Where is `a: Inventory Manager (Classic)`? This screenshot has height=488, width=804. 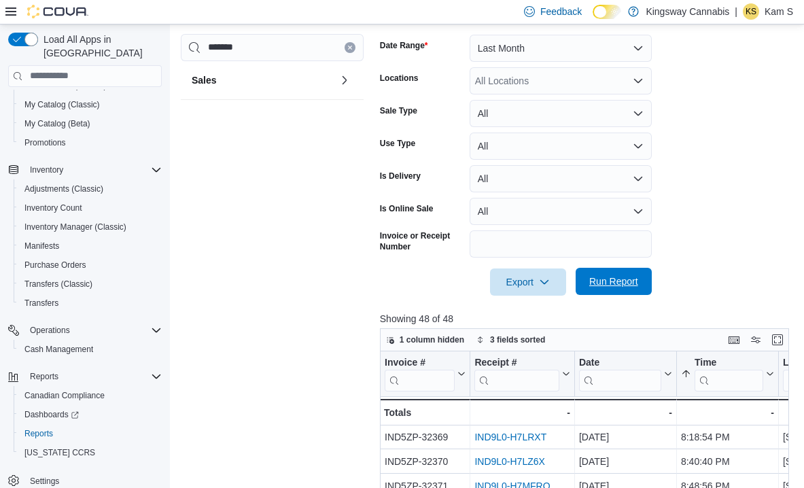
a: Inventory Manager (Classic) is located at coordinates (75, 227).